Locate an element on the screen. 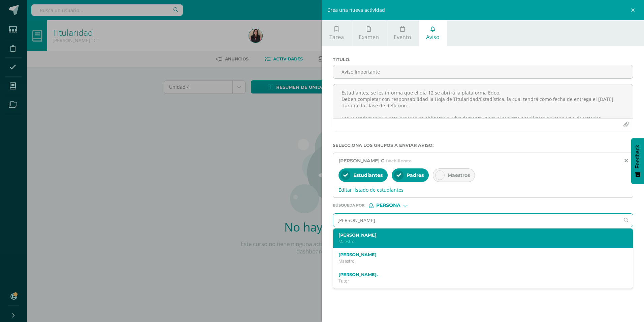  a: Tarea is located at coordinates (336, 33).